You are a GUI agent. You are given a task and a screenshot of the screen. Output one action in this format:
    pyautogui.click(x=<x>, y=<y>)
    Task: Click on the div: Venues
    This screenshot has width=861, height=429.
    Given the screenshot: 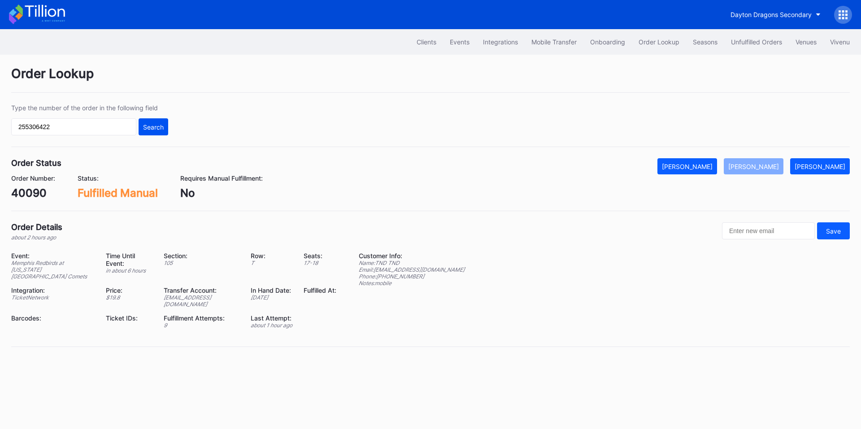 What is the action you would take?
    pyautogui.click(x=805, y=42)
    